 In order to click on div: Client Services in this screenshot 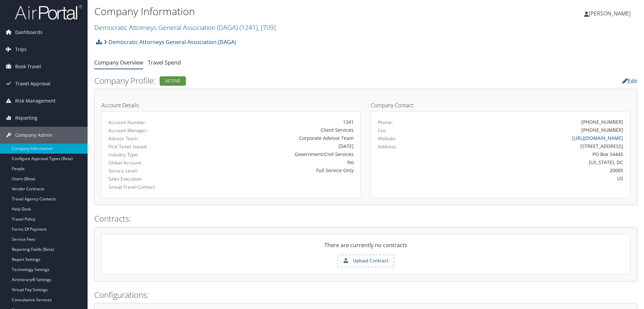, I will do `click(274, 130)`.